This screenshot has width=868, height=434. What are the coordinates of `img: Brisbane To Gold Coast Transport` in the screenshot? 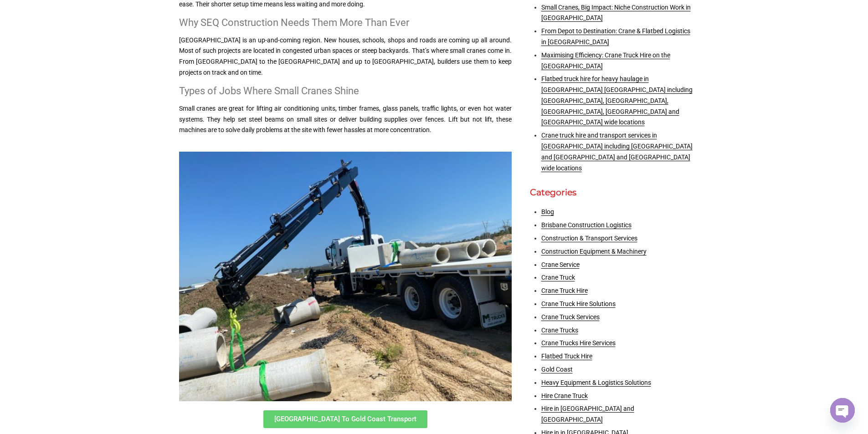 It's located at (345, 276).